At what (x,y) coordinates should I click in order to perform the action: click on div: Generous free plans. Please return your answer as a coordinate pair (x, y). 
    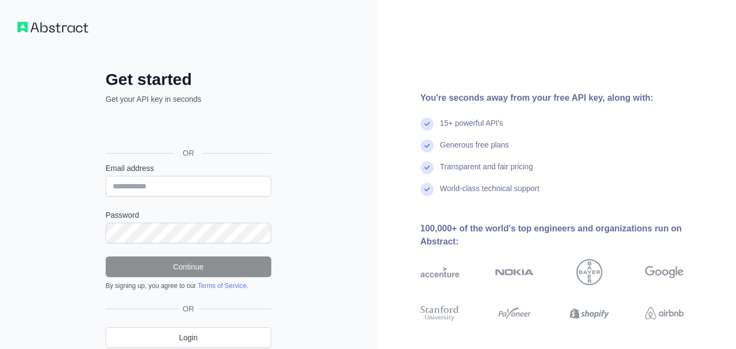
    Looking at the image, I should click on (475, 150).